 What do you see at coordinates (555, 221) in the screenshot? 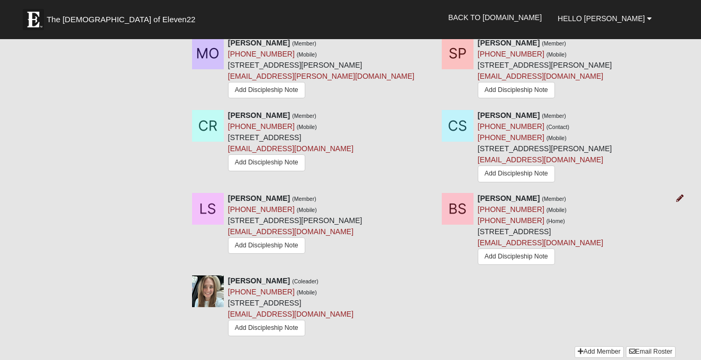
I see `small: (Home)` at bounding box center [555, 221].